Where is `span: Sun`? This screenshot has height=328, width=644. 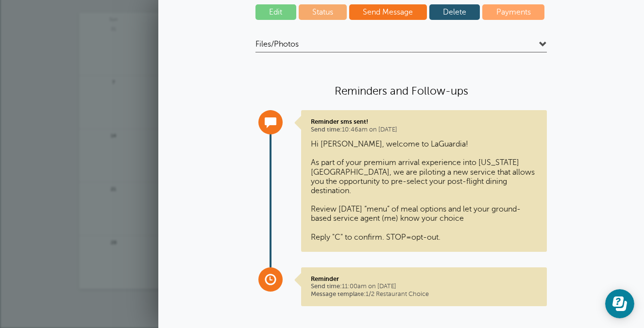 span: Sun is located at coordinates (114, 17).